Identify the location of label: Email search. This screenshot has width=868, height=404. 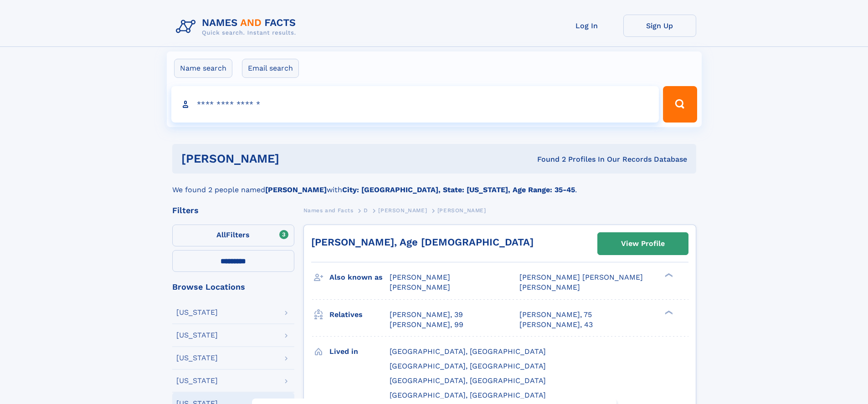
(270, 68).